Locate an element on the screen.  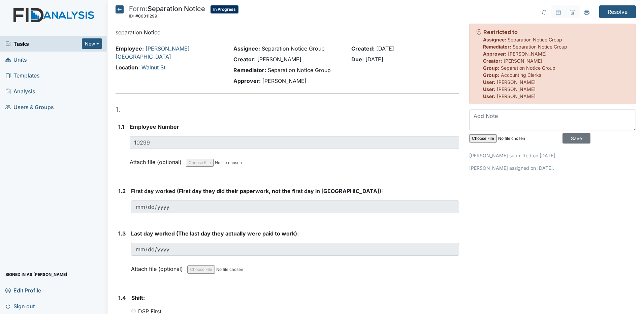
span: Shift: is located at coordinates (138, 298).